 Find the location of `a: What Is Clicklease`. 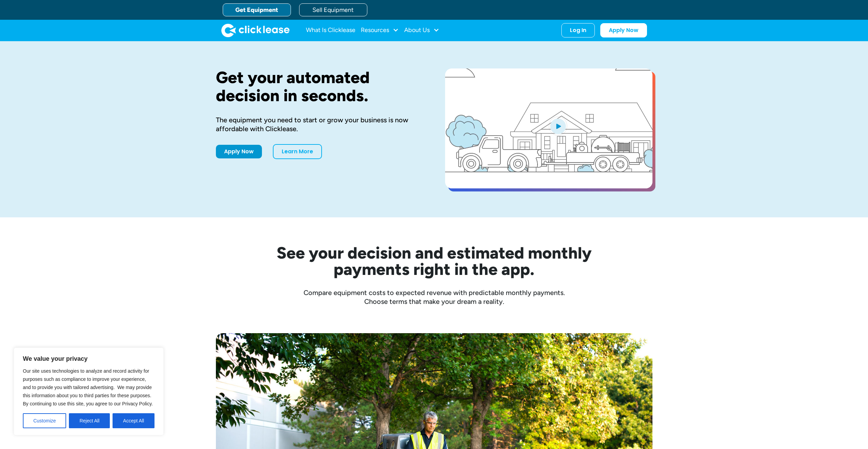

a: What Is Clicklease is located at coordinates (331, 30).